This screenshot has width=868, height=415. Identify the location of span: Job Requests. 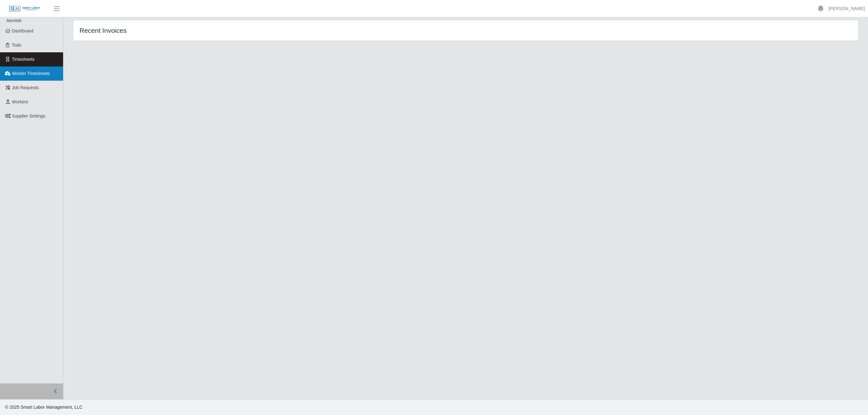
(25, 88).